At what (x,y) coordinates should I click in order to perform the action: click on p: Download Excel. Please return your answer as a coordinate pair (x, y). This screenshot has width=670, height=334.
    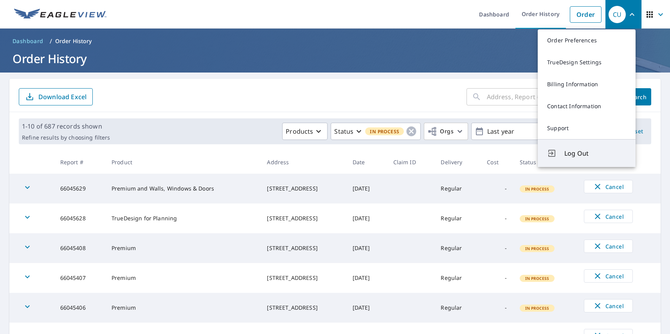
    Looking at the image, I should click on (62, 97).